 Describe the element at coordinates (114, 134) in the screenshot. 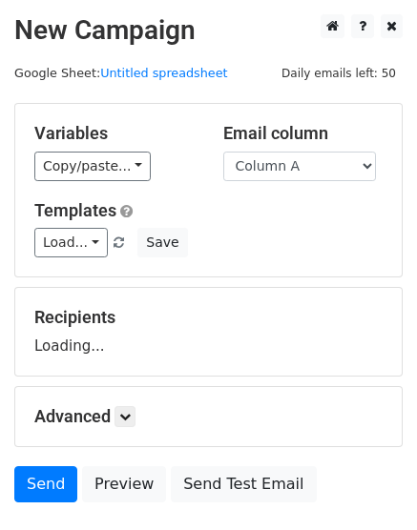

I see `h5: Variables` at that location.